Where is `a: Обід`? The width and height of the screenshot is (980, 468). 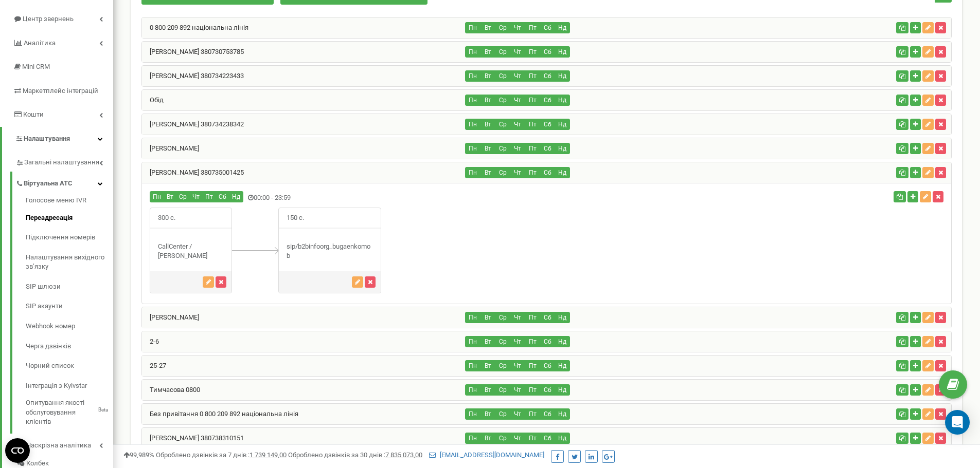 a: Обід is located at coordinates (152, 100).